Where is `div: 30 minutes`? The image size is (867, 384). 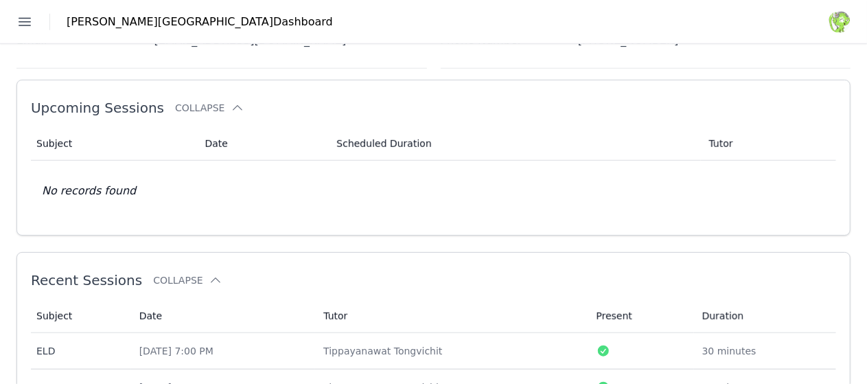 div: 30 minutes is located at coordinates (765, 351).